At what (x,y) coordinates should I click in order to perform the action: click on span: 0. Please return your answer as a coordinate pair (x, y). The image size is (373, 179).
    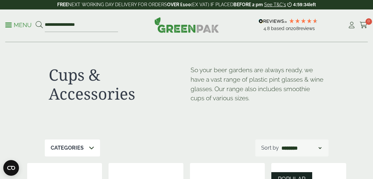
    Looking at the image, I should click on (368, 22).